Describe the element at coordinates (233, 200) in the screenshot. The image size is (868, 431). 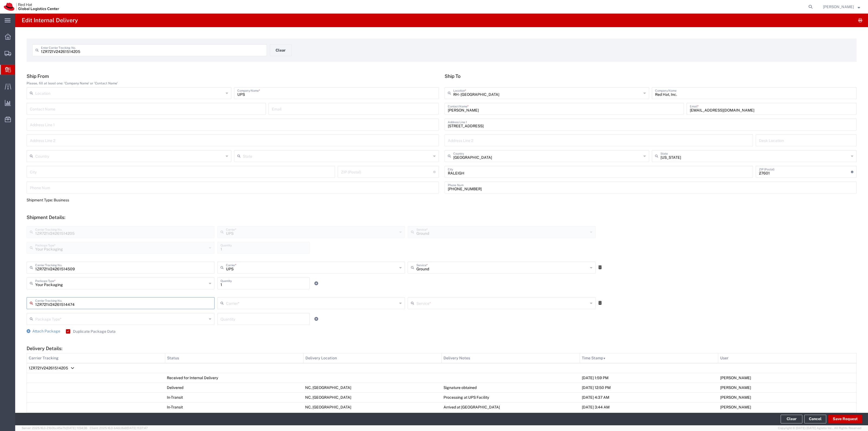
I see `div: Shipment Type: Business` at that location.